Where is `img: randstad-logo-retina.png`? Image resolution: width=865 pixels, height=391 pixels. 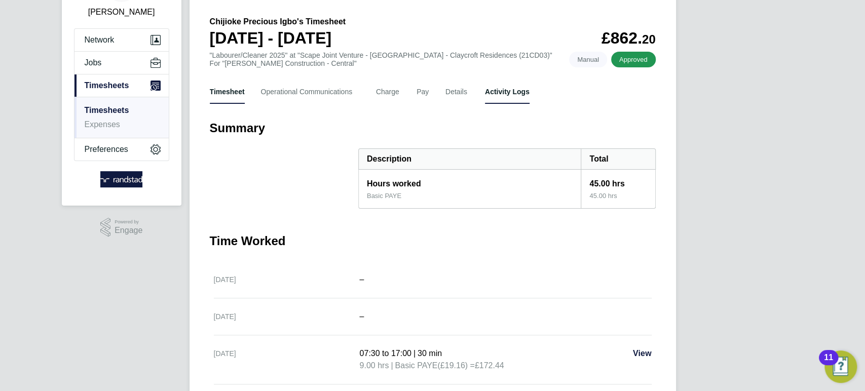 img: randstad-logo-retina.png is located at coordinates (121, 179).